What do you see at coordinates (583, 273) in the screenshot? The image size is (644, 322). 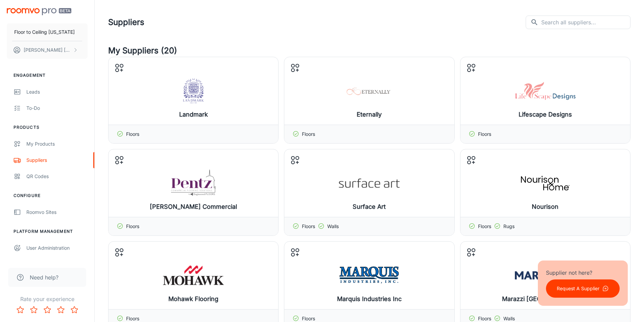 I see `p: Supplier not here?` at bounding box center [583, 273].